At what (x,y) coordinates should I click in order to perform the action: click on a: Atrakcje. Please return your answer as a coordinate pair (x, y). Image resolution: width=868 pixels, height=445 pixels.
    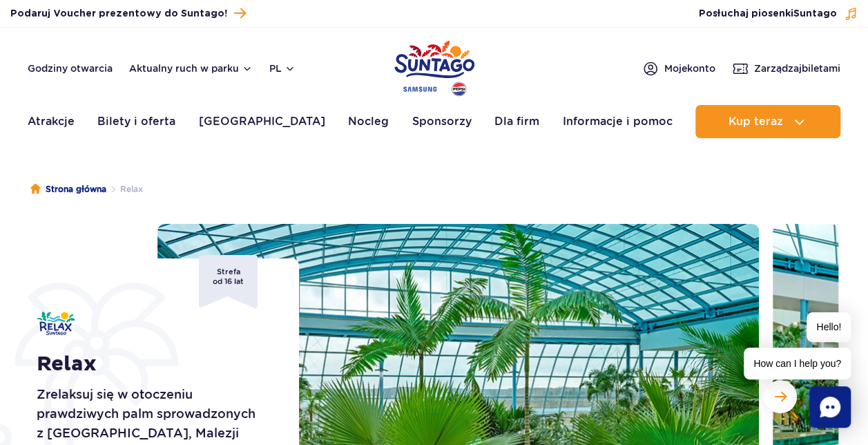
    Looking at the image, I should click on (51, 122).